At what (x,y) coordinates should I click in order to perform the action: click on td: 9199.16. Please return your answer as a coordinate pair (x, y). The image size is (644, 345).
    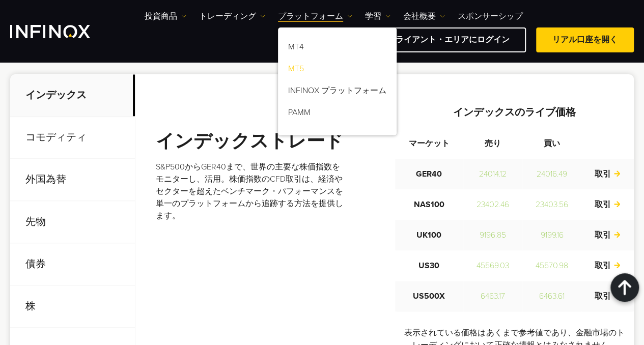
    Looking at the image, I should click on (552, 235).